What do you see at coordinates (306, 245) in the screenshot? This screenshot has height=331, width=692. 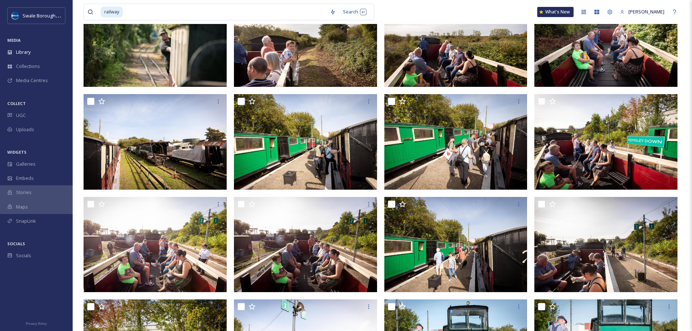 I see `img: 501A4626.jpg` at bounding box center [306, 245].